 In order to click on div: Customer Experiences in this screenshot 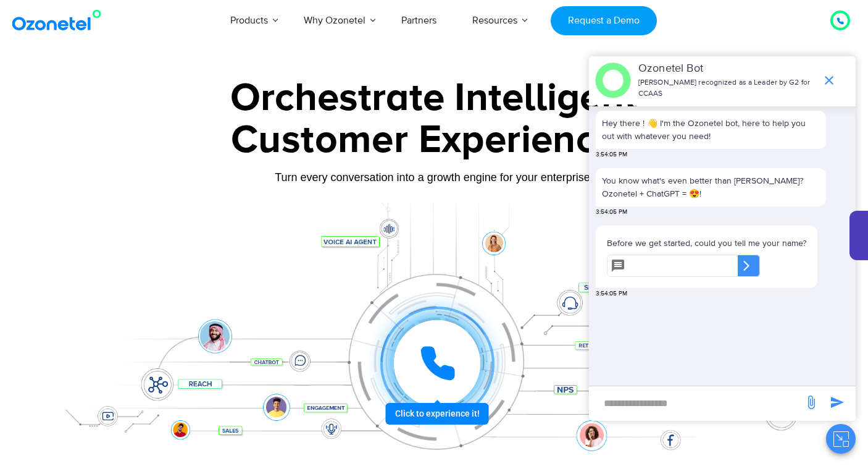, I will do `click(434, 140)`.